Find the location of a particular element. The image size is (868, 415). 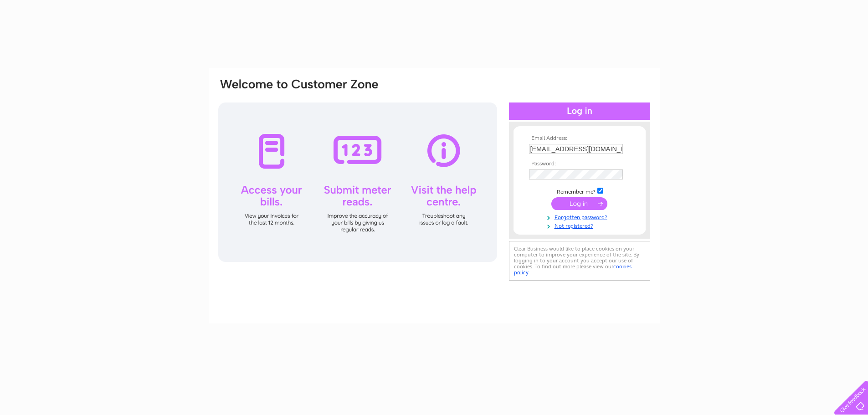

a: Not registered? is located at coordinates (581, 225).